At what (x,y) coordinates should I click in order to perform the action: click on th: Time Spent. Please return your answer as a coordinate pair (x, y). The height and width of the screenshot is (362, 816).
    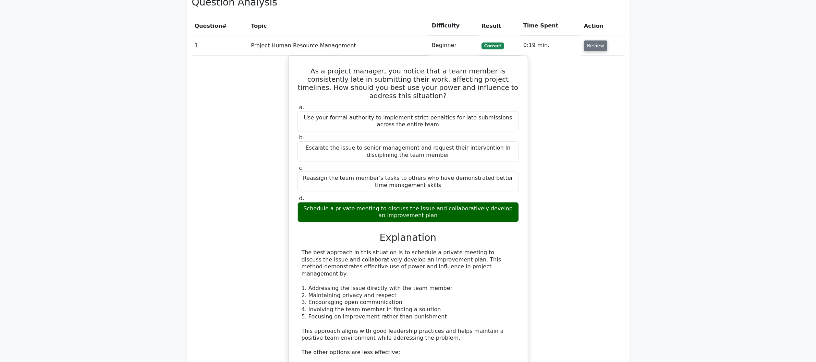
    Looking at the image, I should click on (551, 26).